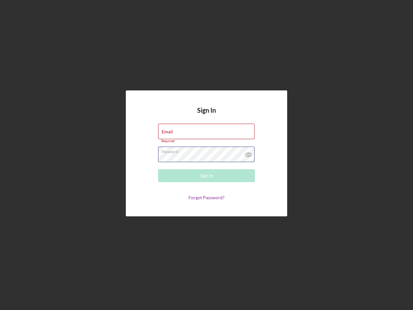 The image size is (413, 310). What do you see at coordinates (206, 197) in the screenshot?
I see `a: Forgot Password?` at bounding box center [206, 197].